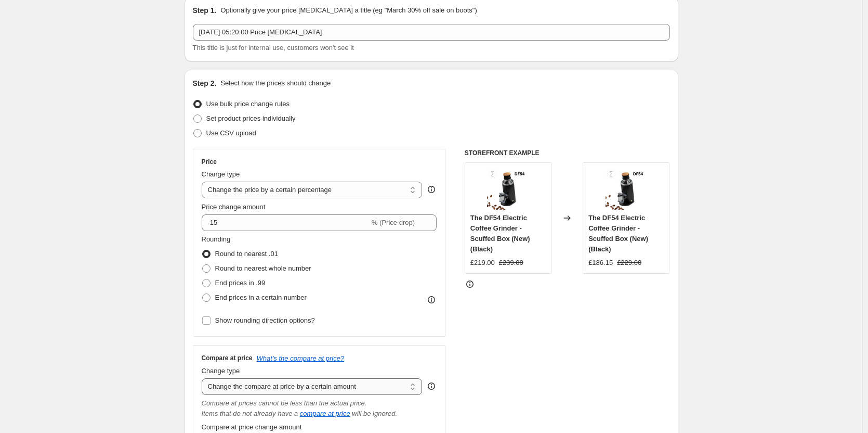 The image size is (868, 433). What do you see at coordinates (216, 239) in the screenshot?
I see `span: Rounding` at bounding box center [216, 239].